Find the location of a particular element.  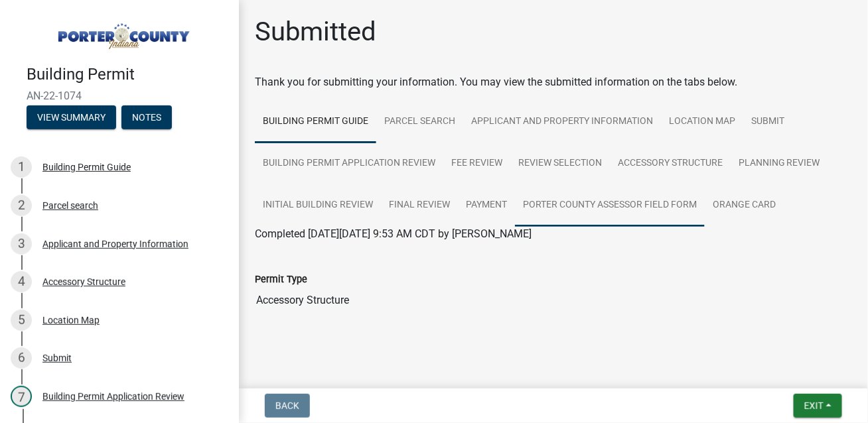

div: 7 is located at coordinates (21, 397).